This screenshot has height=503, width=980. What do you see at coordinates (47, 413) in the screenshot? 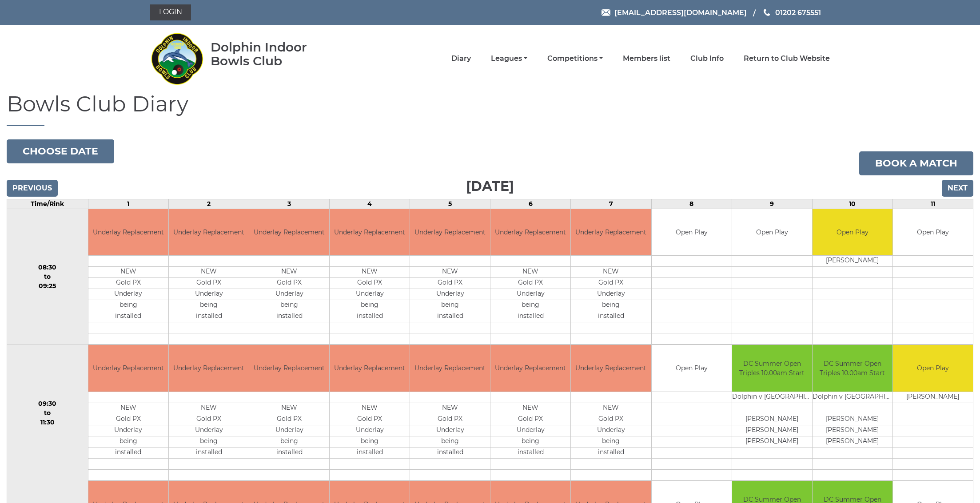
I see `td: 09:30 to 11:30` at bounding box center [47, 413].